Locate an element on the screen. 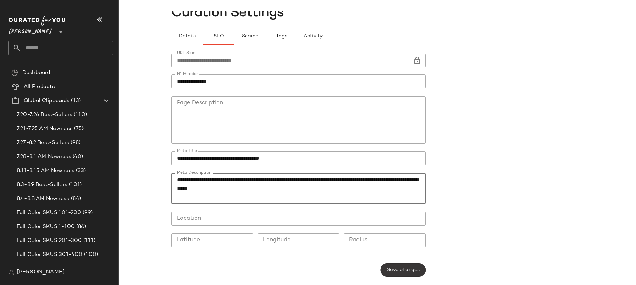  span: (110) is located at coordinates (80, 115).